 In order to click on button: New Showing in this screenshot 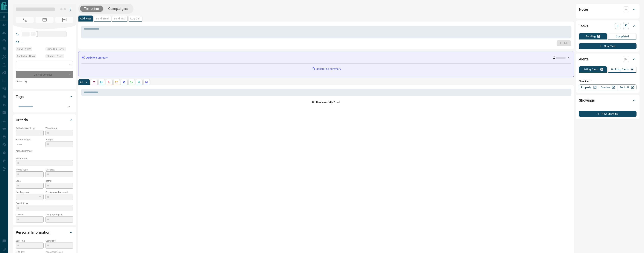, I will do `click(608, 114)`.